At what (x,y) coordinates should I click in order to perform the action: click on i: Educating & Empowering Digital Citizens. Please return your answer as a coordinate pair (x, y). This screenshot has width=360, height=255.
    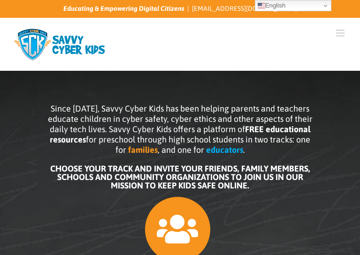
    Looking at the image, I should click on (124, 8).